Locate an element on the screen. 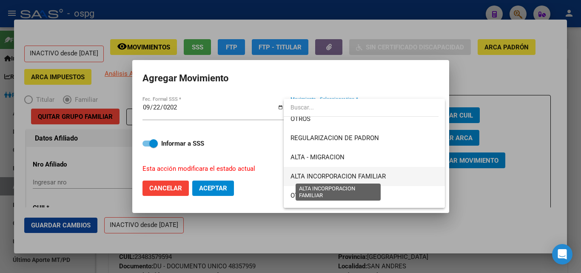 Image resolution: width=581 pixels, height=273 pixels. span: REGULARIZACION DE PADRON is located at coordinates (335, 138).